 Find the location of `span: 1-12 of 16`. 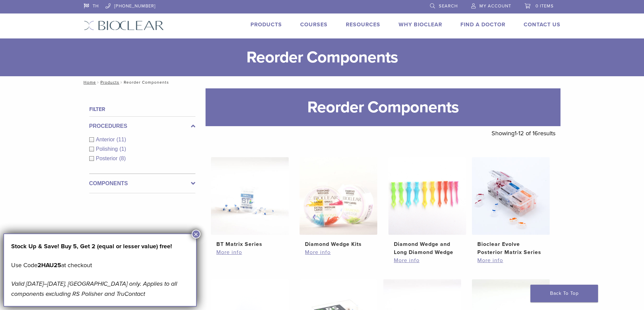

span: 1-12 of 16 is located at coordinates (526, 133).